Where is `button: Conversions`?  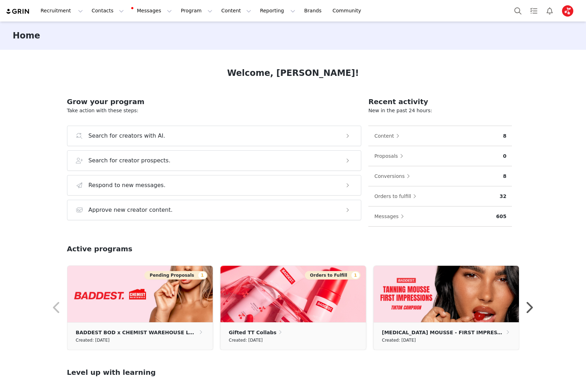 button: Conversions is located at coordinates (394, 176).